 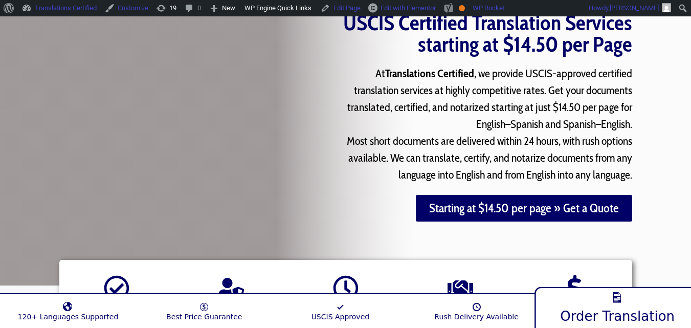 What do you see at coordinates (617, 315) in the screenshot?
I see `span: Order Translation` at bounding box center [617, 315].